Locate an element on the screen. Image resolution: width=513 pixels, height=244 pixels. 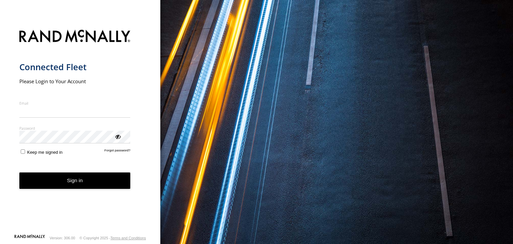
a: Terms and Conditions is located at coordinates (128, 238).